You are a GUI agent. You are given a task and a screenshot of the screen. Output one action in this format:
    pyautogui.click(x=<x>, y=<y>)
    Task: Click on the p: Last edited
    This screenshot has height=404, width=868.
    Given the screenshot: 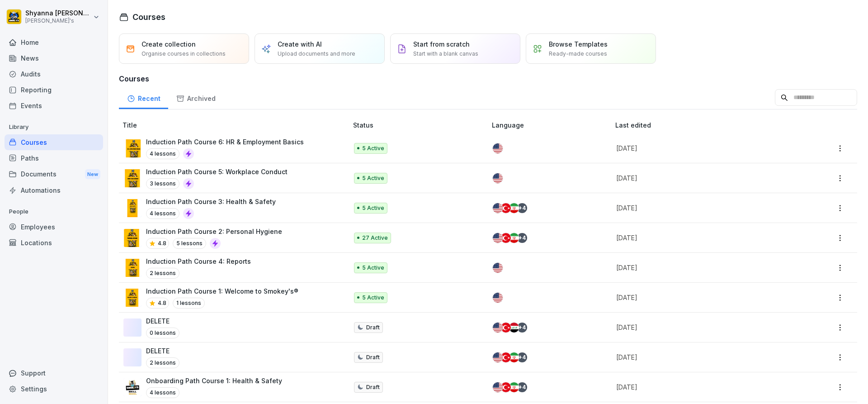 What is the action you would take?
    pyautogui.click(x=706, y=125)
    